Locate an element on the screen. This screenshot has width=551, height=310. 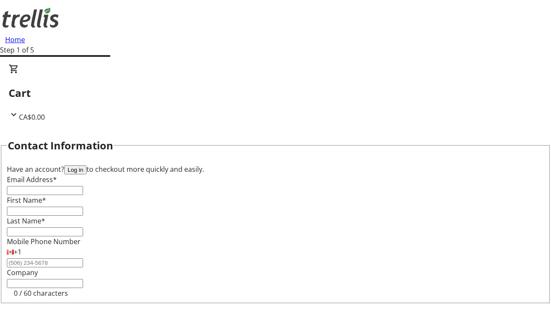
label: Email Address* is located at coordinates (32, 180).